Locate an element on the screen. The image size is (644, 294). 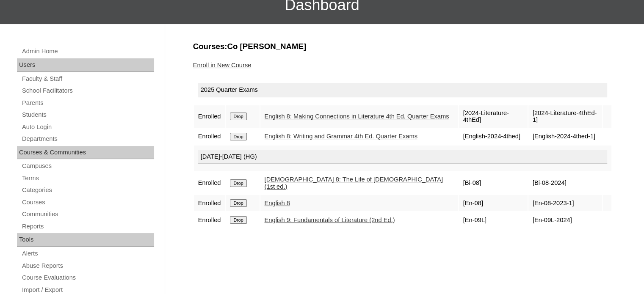
a: Reports is located at coordinates (88, 226).